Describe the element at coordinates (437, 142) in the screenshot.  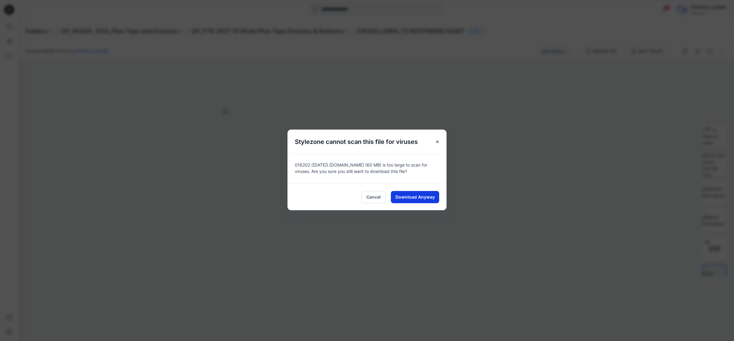
I see `button: Close` at that location.